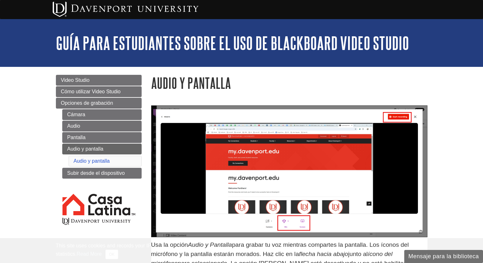 Image resolution: width=483 pixels, height=263 pixels. I want to click on em: flecha hacia abajo, so click(324, 253).